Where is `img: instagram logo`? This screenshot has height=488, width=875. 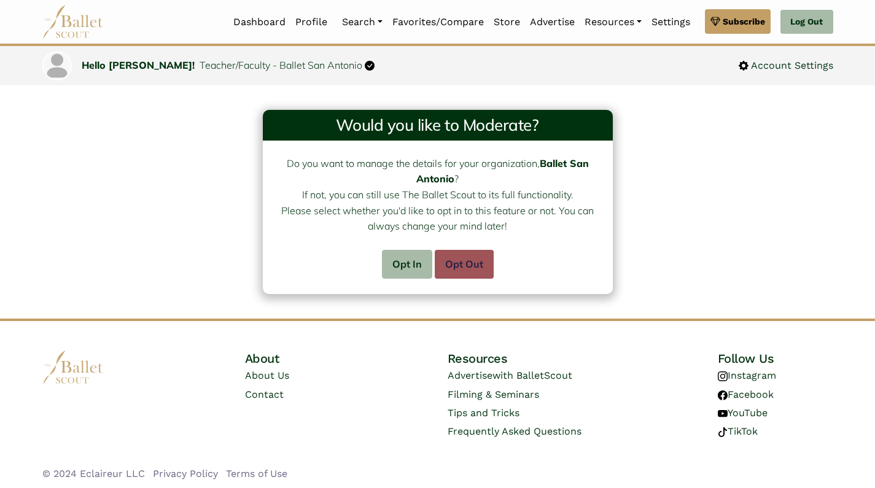 img: instagram logo is located at coordinates (723, 376).